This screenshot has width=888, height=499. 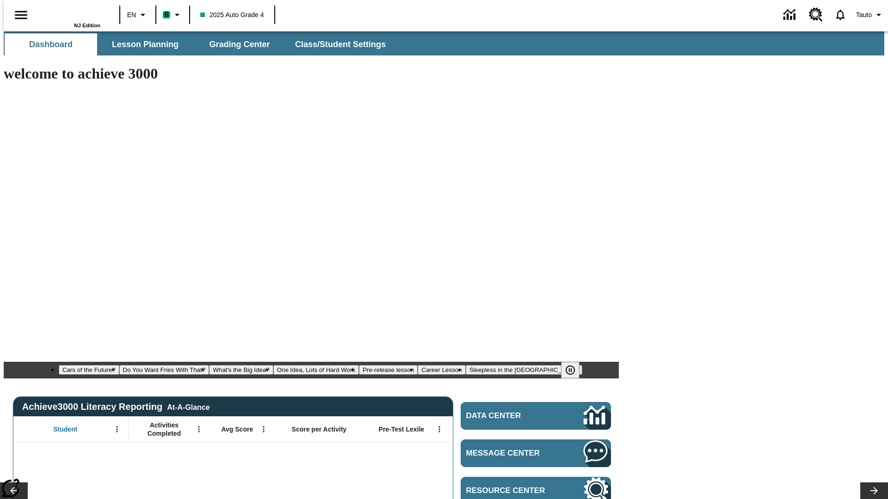 What do you see at coordinates (840, 15) in the screenshot?
I see `a: Notifications` at bounding box center [840, 15].